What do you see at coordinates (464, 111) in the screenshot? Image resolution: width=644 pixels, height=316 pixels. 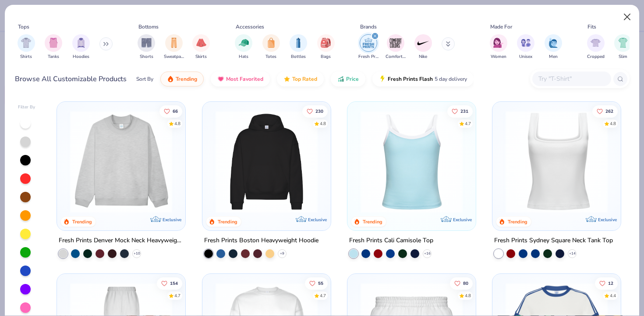 I see `span: 231` at bounding box center [464, 111].